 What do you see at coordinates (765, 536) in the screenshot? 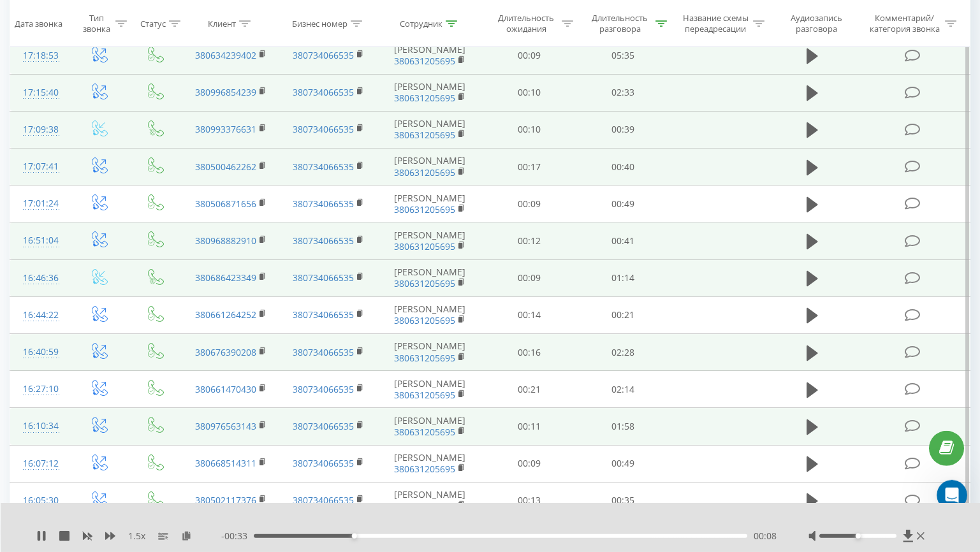
I see `span: 00:08` at bounding box center [765, 536].